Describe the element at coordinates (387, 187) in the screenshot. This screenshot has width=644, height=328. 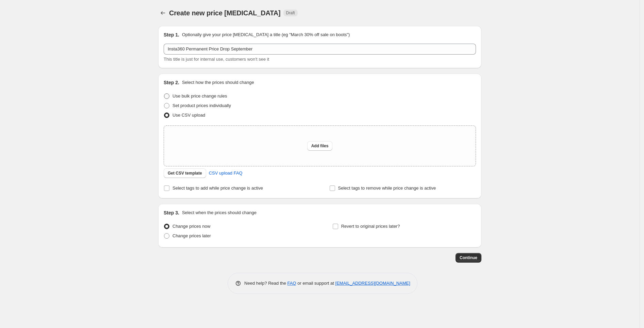
I see `span: Select tags to remove while price change is active` at that location.